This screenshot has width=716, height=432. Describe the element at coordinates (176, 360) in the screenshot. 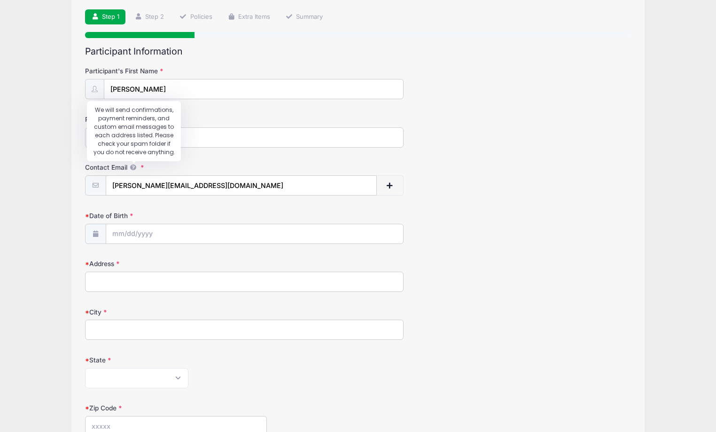

I see `label: State` at that location.